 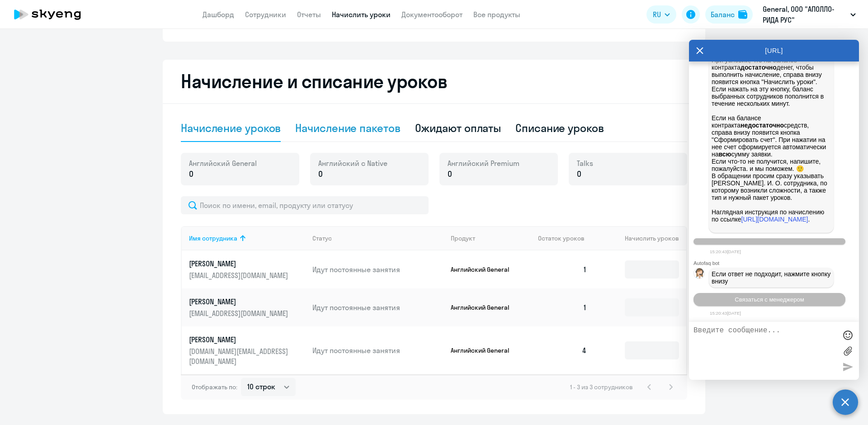 What do you see at coordinates (769, 299) in the screenshot?
I see `span: Связаться с менеджером` at bounding box center [769, 299].